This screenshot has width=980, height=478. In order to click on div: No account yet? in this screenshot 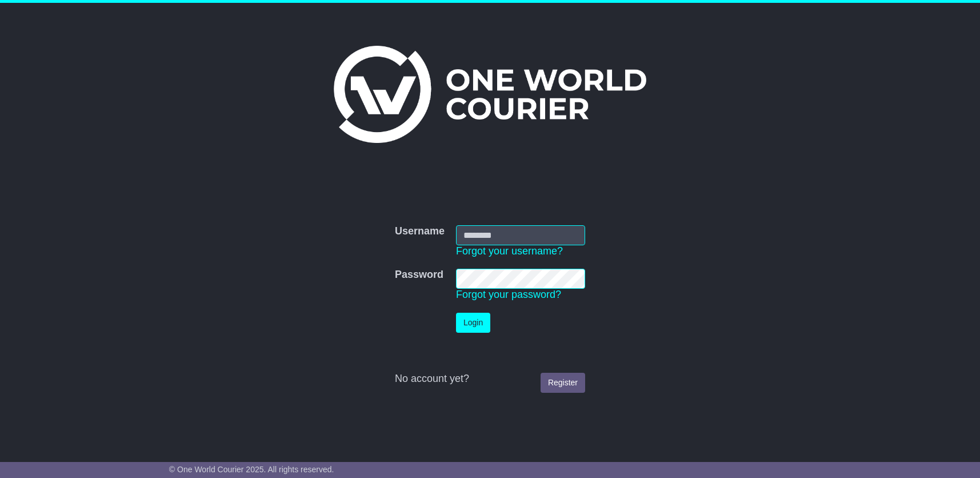, I will do `click(489, 379)`.